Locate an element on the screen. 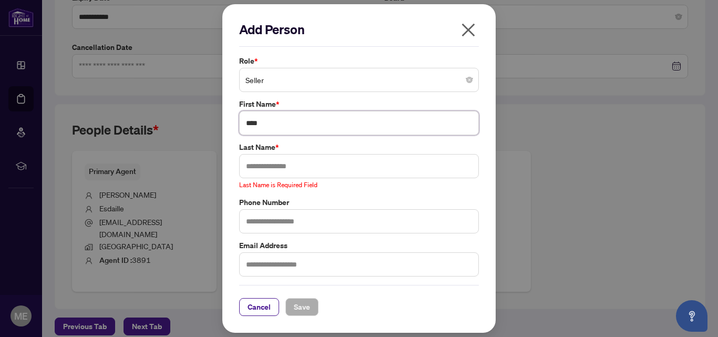 This screenshot has height=337, width=718. label: Phone Number is located at coordinates (359, 202).